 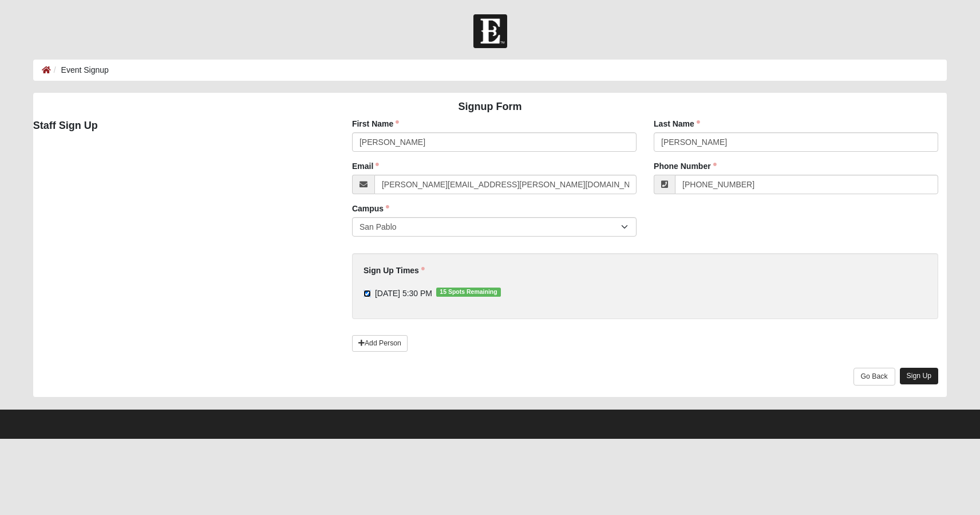 I want to click on a: Add Person, so click(x=379, y=343).